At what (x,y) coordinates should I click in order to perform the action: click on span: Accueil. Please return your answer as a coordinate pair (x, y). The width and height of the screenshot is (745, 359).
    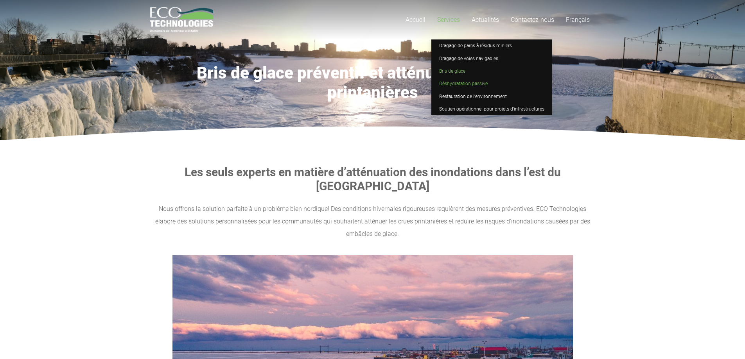
    Looking at the image, I should click on (415, 20).